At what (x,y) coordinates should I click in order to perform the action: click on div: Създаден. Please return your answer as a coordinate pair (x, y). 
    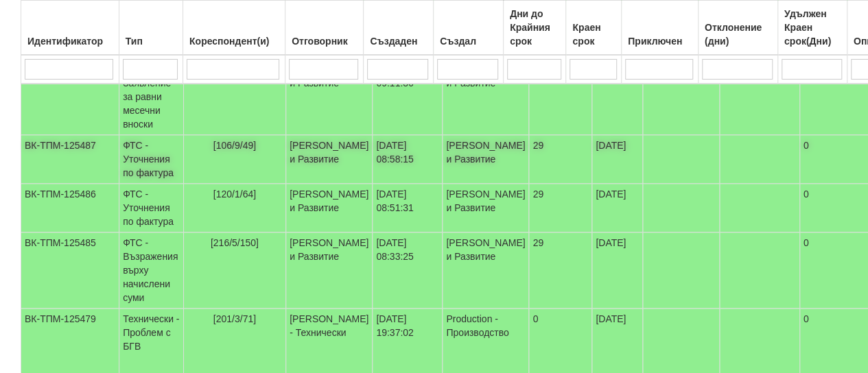
    Looking at the image, I should click on (398, 41).